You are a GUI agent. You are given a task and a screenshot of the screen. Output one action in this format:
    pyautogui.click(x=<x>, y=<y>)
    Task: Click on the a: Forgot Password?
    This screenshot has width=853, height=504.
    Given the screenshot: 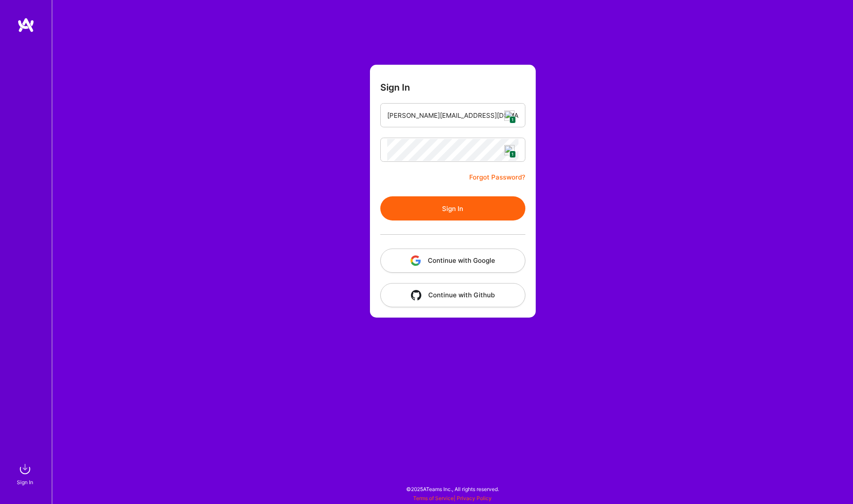 What is the action you would take?
    pyautogui.click(x=497, y=177)
    